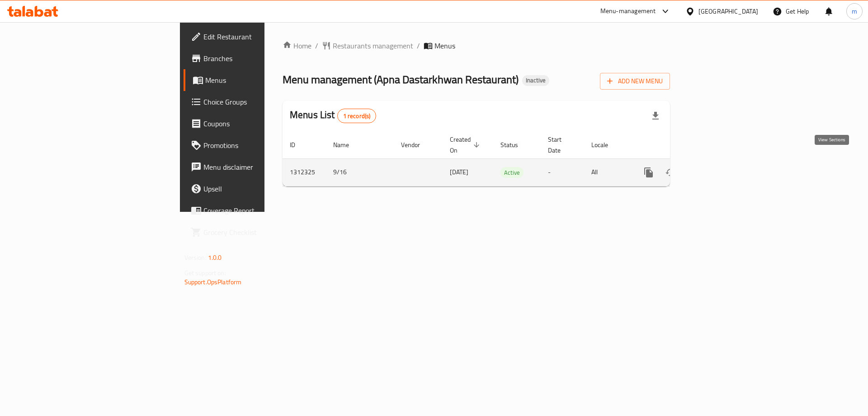 This screenshot has height=416, width=868. I want to click on span: Status, so click(515, 145).